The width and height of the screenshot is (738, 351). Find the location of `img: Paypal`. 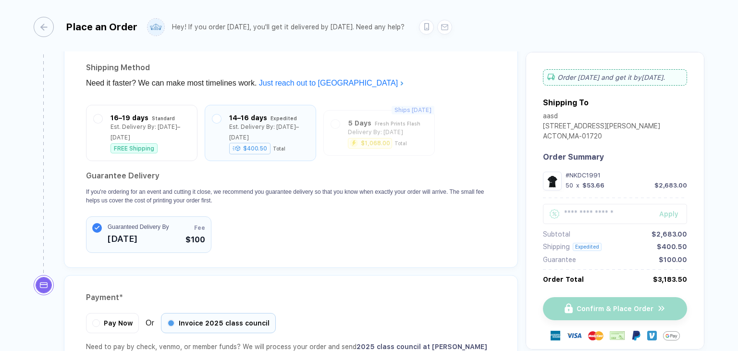

img: Paypal is located at coordinates (636, 335).